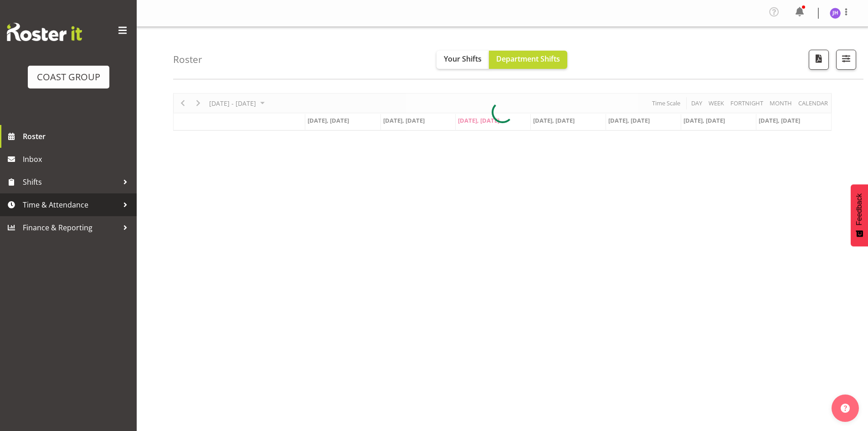 This screenshot has height=431, width=868. What do you see at coordinates (462, 60) in the screenshot?
I see `button: Your Shifts` at bounding box center [462, 60].